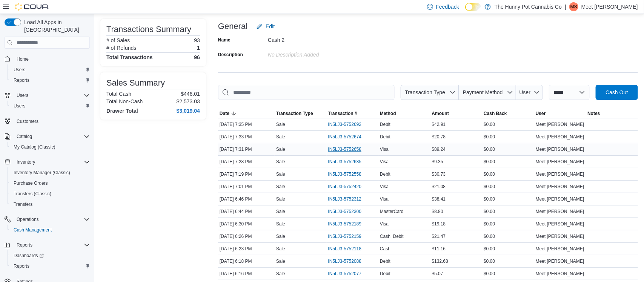 The width and height of the screenshot is (644, 282). I want to click on span: IN5LJ3-5752118, so click(345, 248).